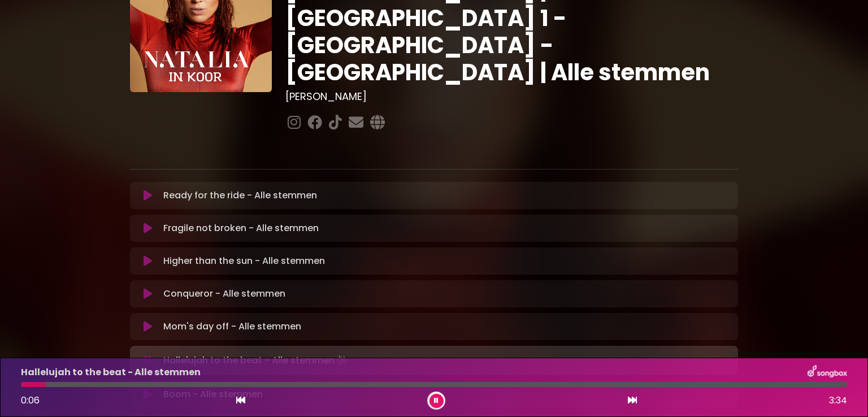  What do you see at coordinates (240, 195) in the screenshot?
I see `p: Ready for the ride - Alle stemmen` at bounding box center [240, 195].